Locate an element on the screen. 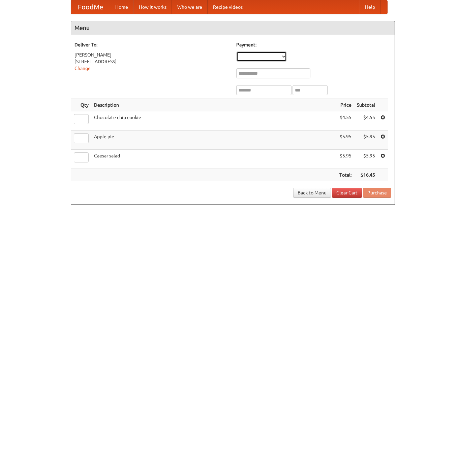 The height and width of the screenshot is (476, 458). th: Total: is located at coordinates (345, 175).